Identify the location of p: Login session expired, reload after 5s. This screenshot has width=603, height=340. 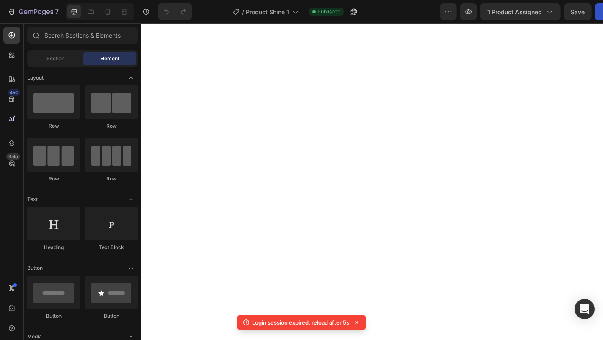
(301, 322).